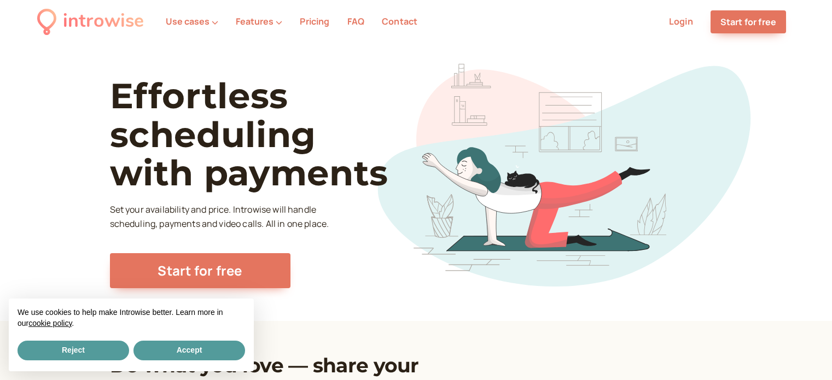 The image size is (832, 380). Describe the element at coordinates (90, 21) in the screenshot. I see `a: introwise` at that location.